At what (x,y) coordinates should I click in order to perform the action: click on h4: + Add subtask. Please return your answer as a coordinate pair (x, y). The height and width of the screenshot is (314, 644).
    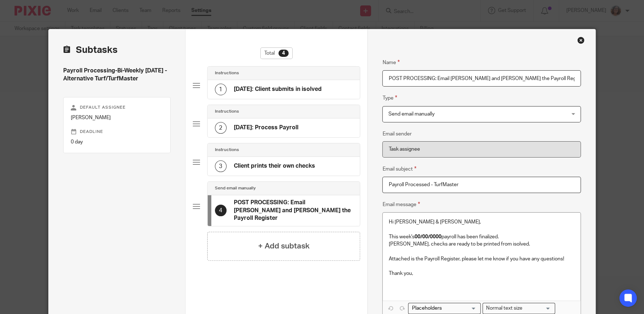
    Looking at the image, I should click on (283, 247).